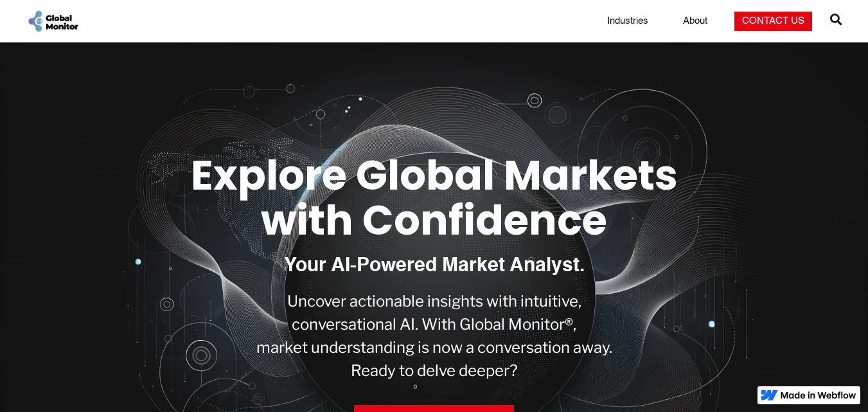  Describe the element at coordinates (434, 266) in the screenshot. I see `h1: Your AI-Powered Market Analyst.` at that location.